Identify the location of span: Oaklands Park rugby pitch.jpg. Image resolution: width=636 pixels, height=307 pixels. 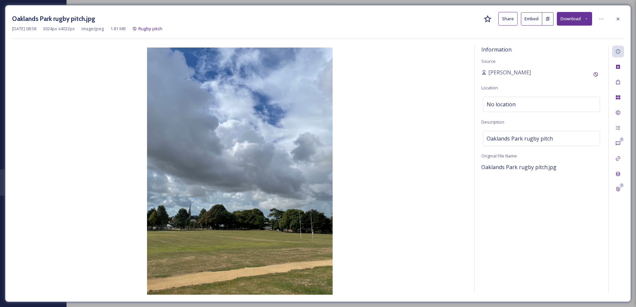
(519, 167).